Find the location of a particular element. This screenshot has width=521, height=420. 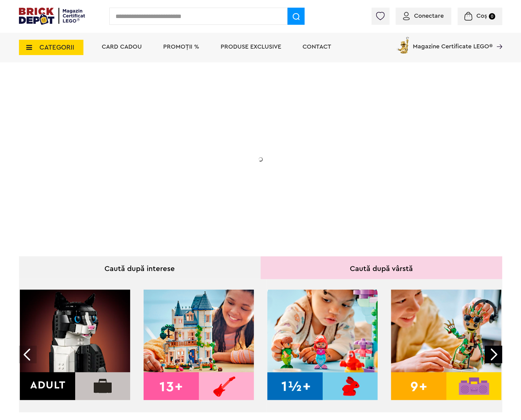

a: Contact is located at coordinates (317, 47).